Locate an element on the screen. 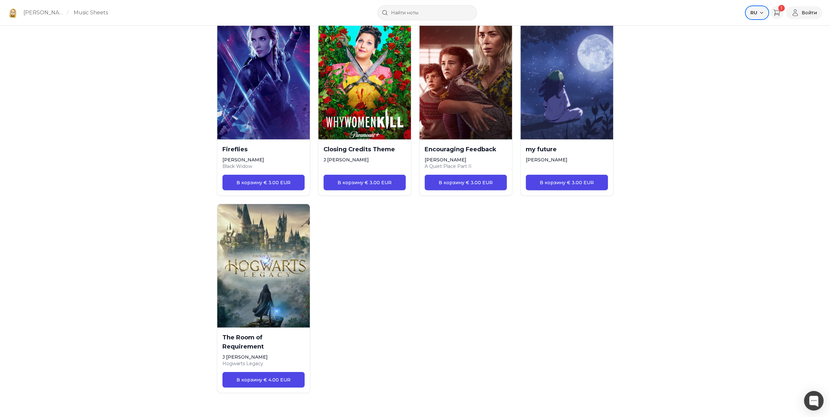 The image size is (830, 417). button: В корзину € 4.00 EUR is located at coordinates (263, 380).